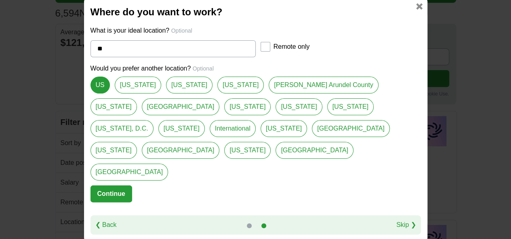 This screenshot has height=239, width=511. What do you see at coordinates (255, 31) in the screenshot?
I see `p: What is your ideal location?` at bounding box center [255, 31].